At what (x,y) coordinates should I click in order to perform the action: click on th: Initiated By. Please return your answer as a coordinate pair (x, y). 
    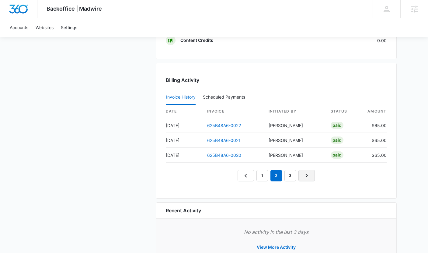
    Looking at the image, I should click on (294, 112).